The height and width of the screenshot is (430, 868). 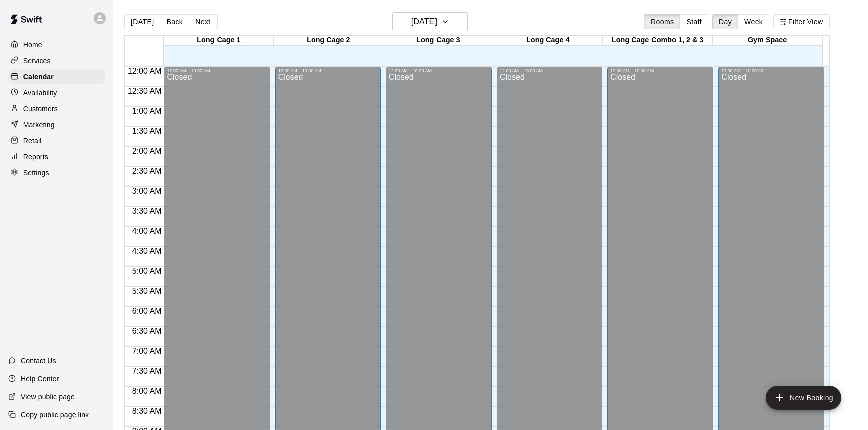 I want to click on div: Settings, so click(x=56, y=173).